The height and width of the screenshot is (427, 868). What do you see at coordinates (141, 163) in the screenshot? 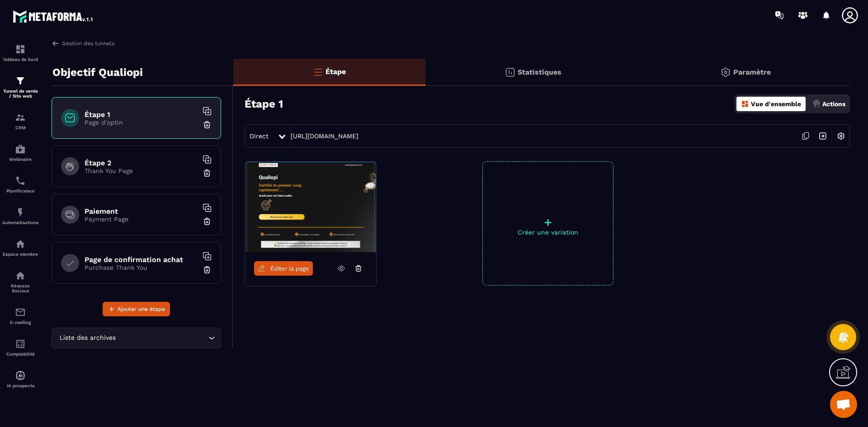
I see `h6: Étape 2` at bounding box center [141, 163].